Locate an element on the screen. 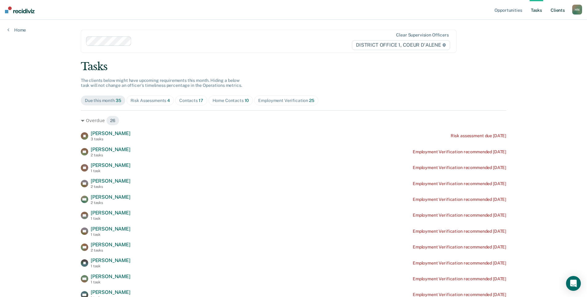  a: Home is located at coordinates (17, 30).